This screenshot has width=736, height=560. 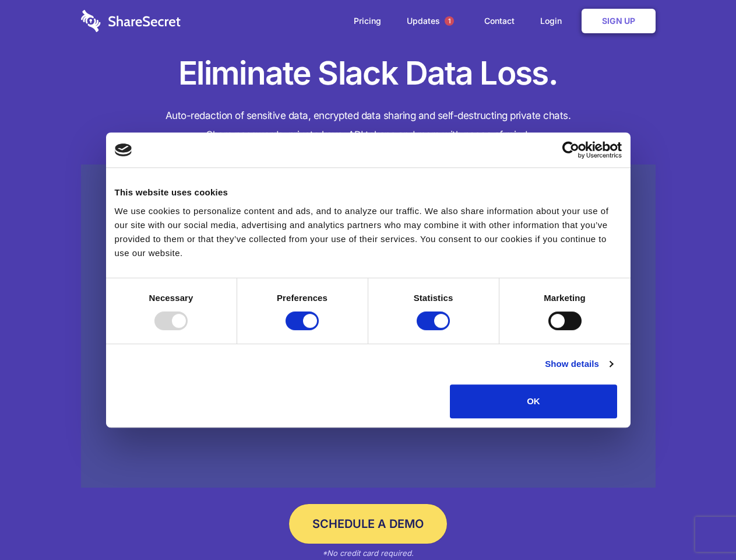 What do you see at coordinates (434, 297) in the screenshot?
I see `strong: Statistics` at bounding box center [434, 297].